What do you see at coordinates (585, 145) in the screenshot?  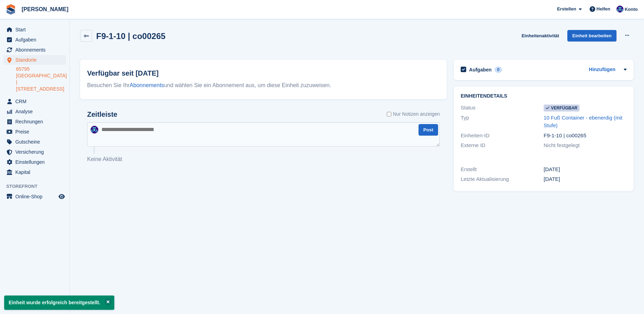 I see `div: Nicht festgelegt` at bounding box center [585, 145].